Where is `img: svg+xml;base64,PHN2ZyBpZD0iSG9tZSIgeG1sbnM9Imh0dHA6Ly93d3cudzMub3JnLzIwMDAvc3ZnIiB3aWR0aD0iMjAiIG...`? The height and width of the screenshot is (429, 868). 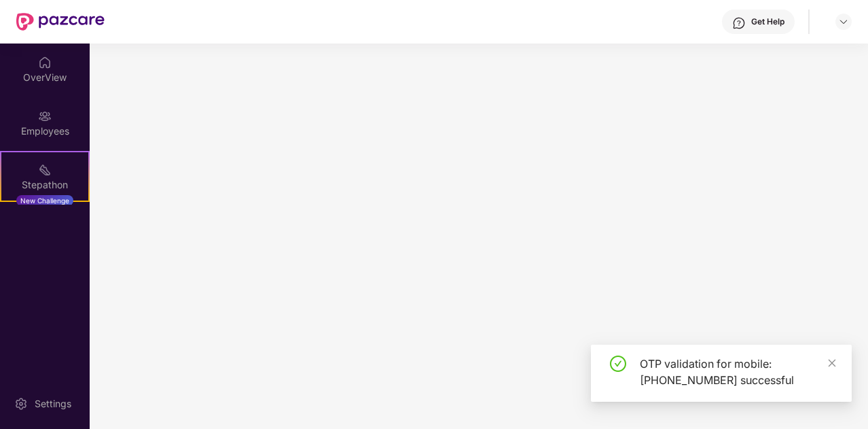
img: svg+xml;base64,PHN2ZyBpZD0iSG9tZSIgeG1sbnM9Imh0dHA6Ly93d3cudzMub3JnLzIwMDAvc3ZnIiB3aWR0aD0iMjAiIG... is located at coordinates (45, 63).